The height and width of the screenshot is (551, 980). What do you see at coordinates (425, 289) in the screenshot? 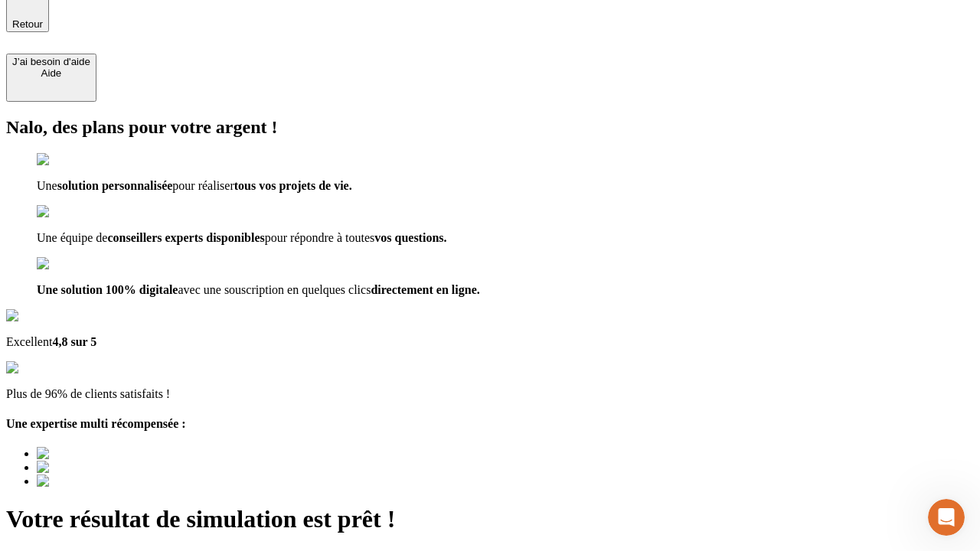
I see `span: directement en ligne.` at bounding box center [425, 289].